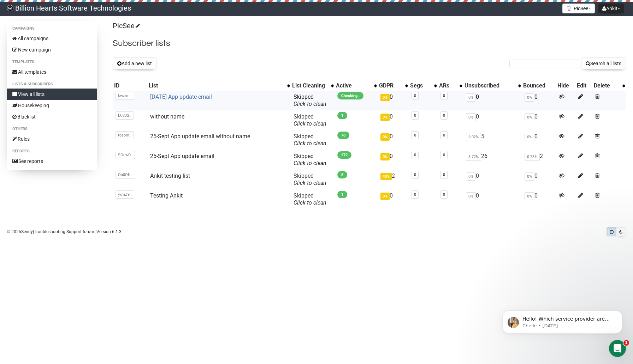 This screenshot has height=364, width=633. I want to click on img: 1.png, so click(569, 8).